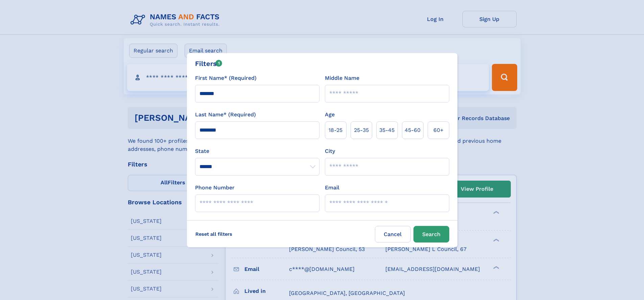 Image resolution: width=644 pixels, height=300 pixels. What do you see at coordinates (214, 234) in the screenshot?
I see `label: Reset all filters` at bounding box center [214, 234].